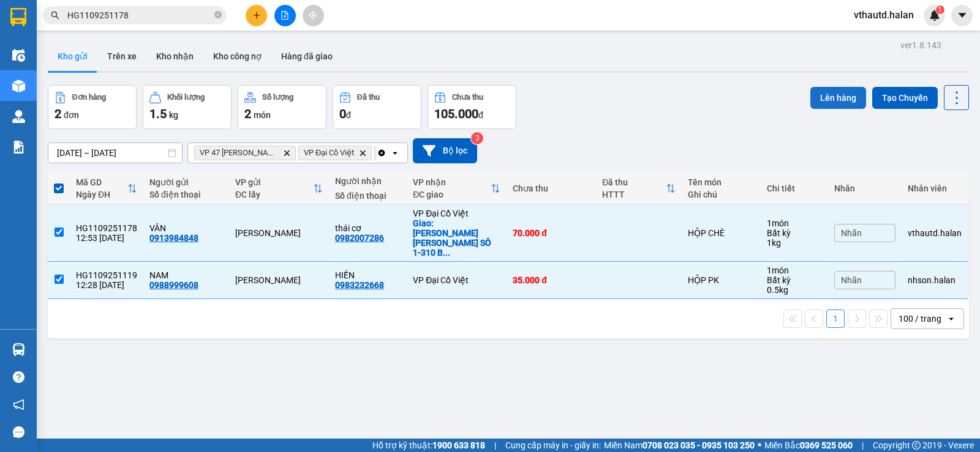 The height and width of the screenshot is (452, 980). What do you see at coordinates (186, 97) in the screenshot?
I see `div: Khối lượng` at bounding box center [186, 97].